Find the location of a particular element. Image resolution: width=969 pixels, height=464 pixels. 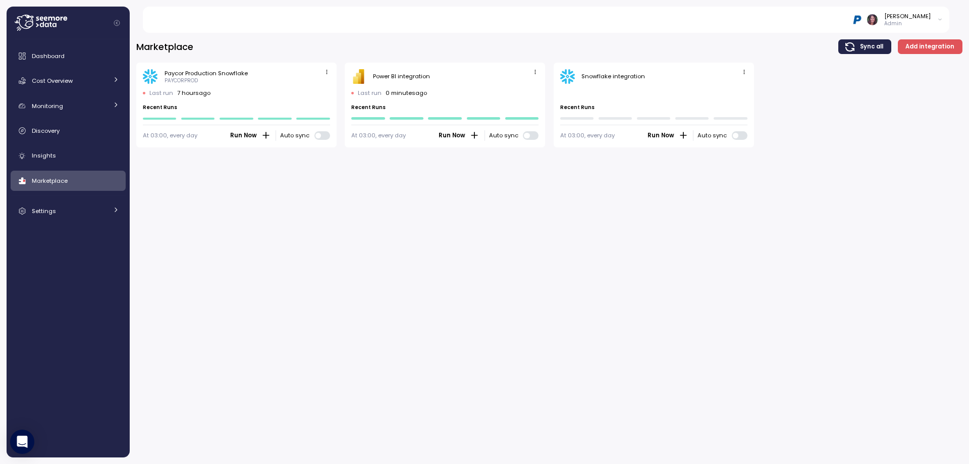

a: Dashboard is located at coordinates (68, 56).